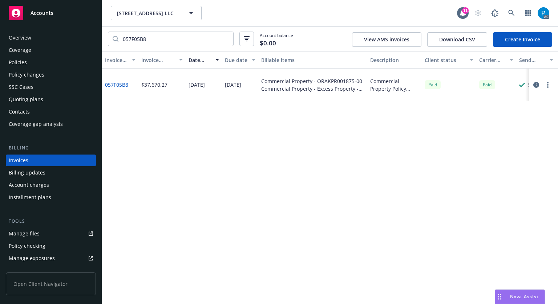 The height and width of the screenshot is (304, 558). What do you see at coordinates (32, 258) in the screenshot?
I see `div: Manage exposures` at bounding box center [32, 258].